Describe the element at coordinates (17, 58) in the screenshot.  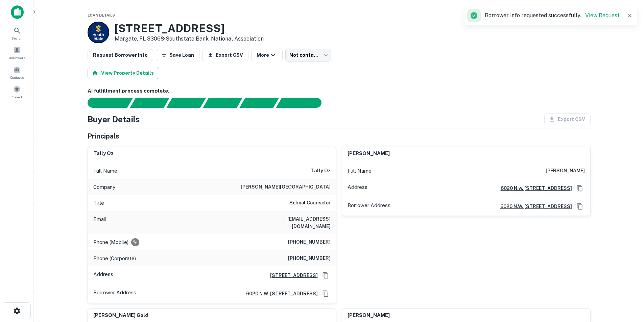
I see `span: Borrowers` at that location.